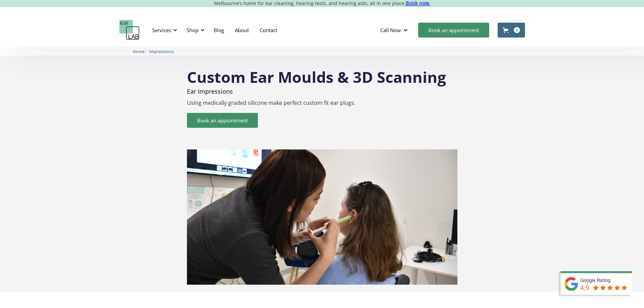 The width and height of the screenshot is (644, 308). What do you see at coordinates (516, 30) in the screenshot?
I see `div: 0` at bounding box center [516, 30].